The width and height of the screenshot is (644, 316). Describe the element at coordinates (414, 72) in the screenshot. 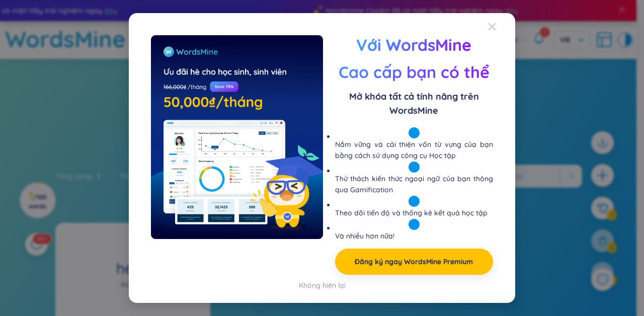

I see `span: Cao cấp bạn có thể` at that location.